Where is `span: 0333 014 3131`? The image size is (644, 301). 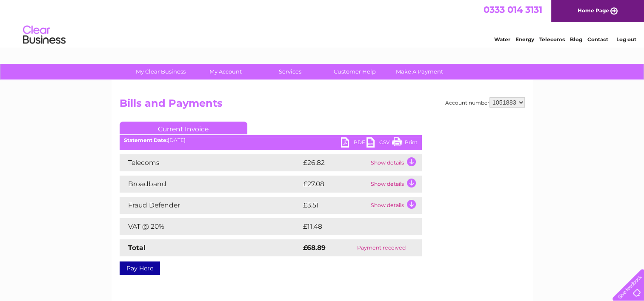
span: 0333 014 3131 is located at coordinates (513, 9).